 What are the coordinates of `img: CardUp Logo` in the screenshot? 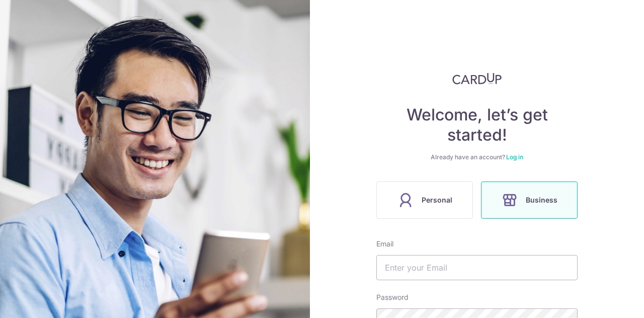 It's located at (477, 78).